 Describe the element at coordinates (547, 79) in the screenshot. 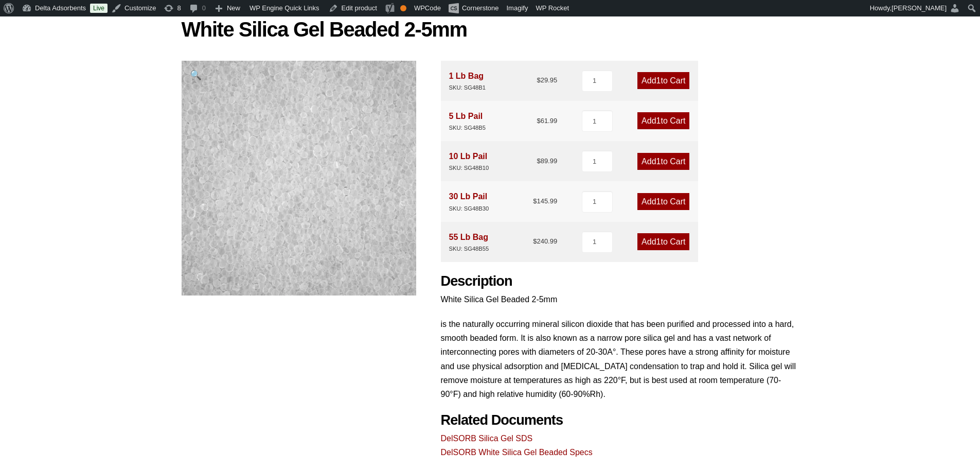

I see `bdi: 29.95` at that location.